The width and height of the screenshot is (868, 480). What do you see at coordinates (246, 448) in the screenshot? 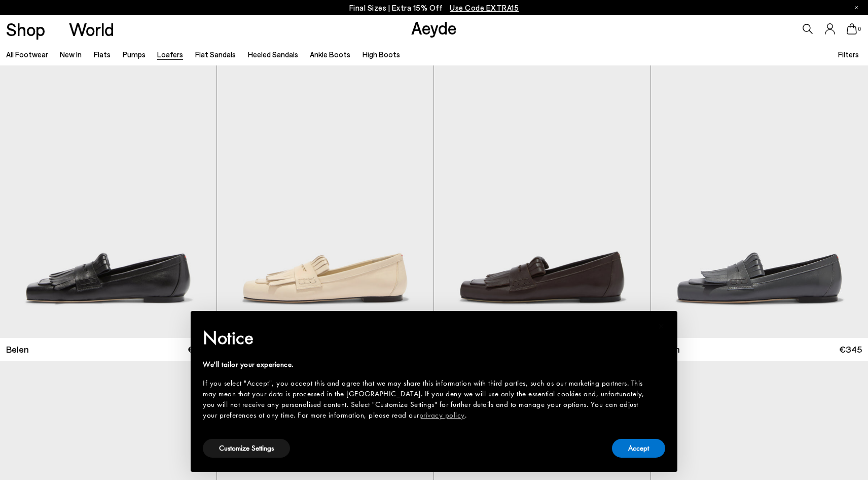
I see `button: Customize Settings` at bounding box center [246, 448].